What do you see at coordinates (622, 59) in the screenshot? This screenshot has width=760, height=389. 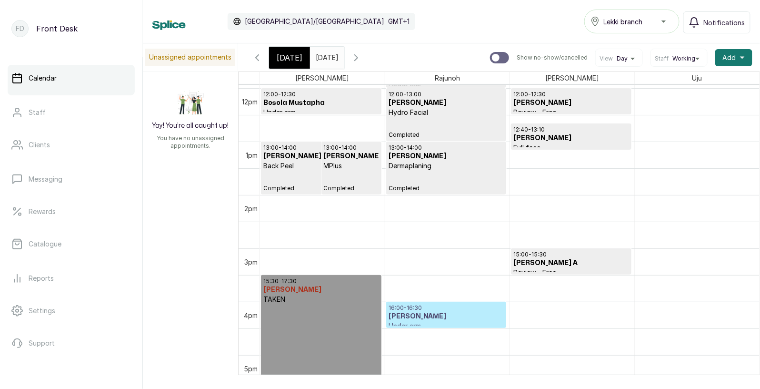 I see `span: Day` at bounding box center [622, 59].